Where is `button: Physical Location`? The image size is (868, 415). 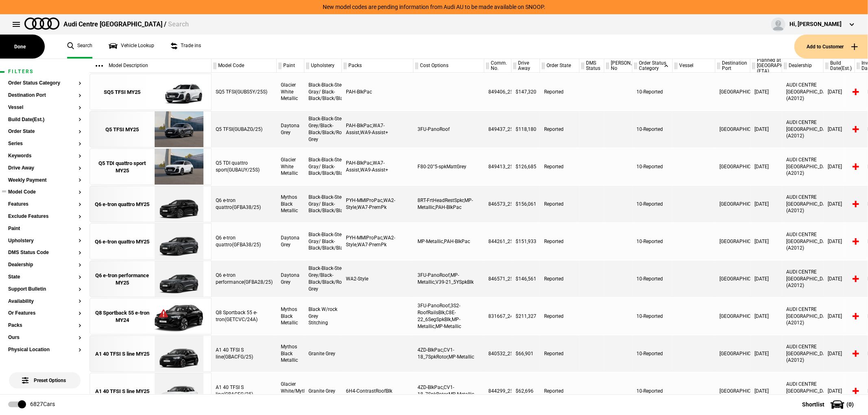
button: Physical Location is located at coordinates (45, 350).